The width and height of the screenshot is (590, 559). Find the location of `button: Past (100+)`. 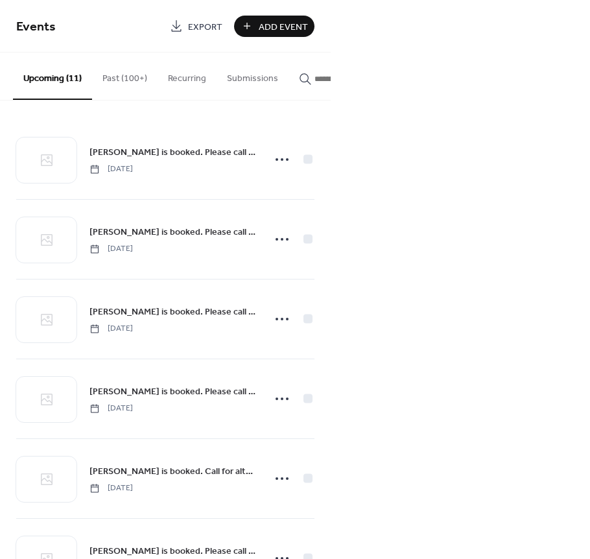

button: Past (100+) is located at coordinates (124, 75).